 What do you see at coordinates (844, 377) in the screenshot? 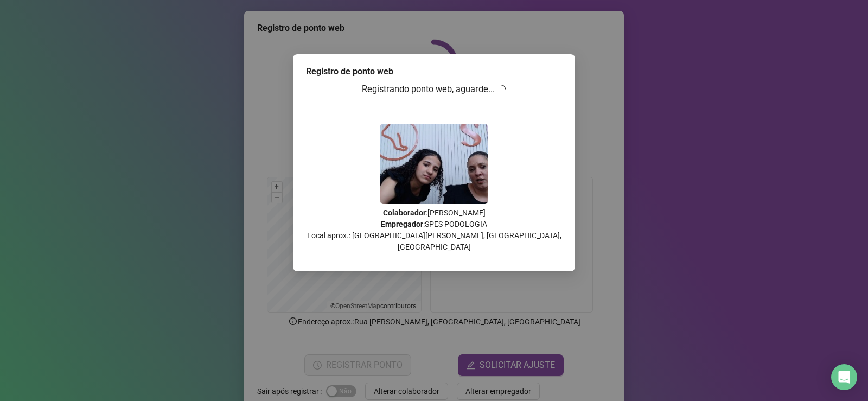
I see `div: Open Intercom Messenger` at bounding box center [844, 377].